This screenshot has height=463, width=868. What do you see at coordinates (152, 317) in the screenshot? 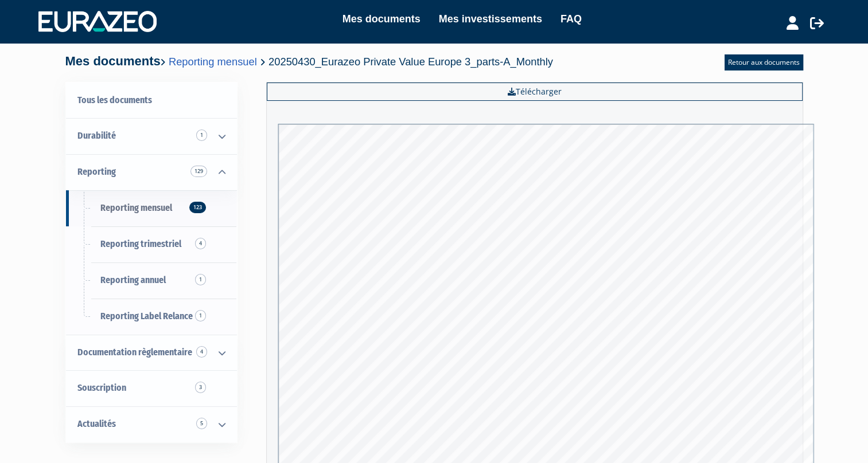
I see `a: Reporting Label Relance1` at bounding box center [152, 317].